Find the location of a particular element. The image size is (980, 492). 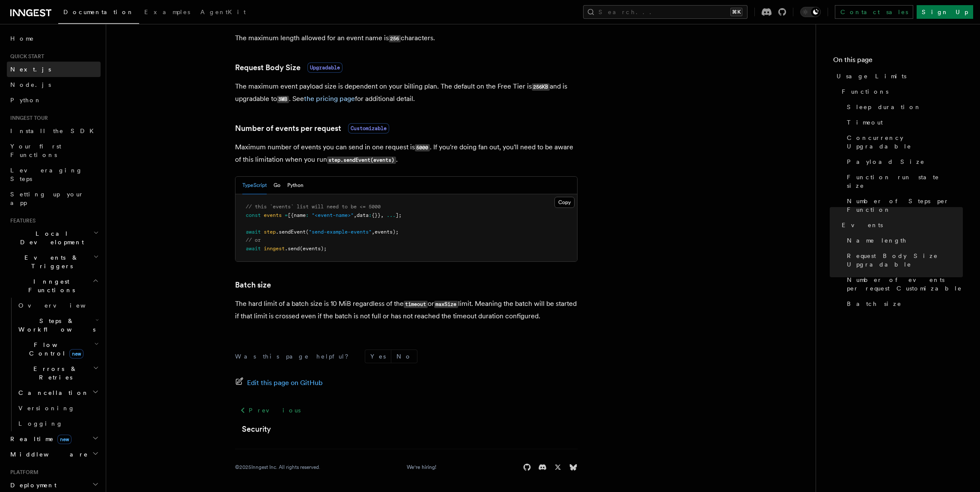

span: const is located at coordinates (253, 215).